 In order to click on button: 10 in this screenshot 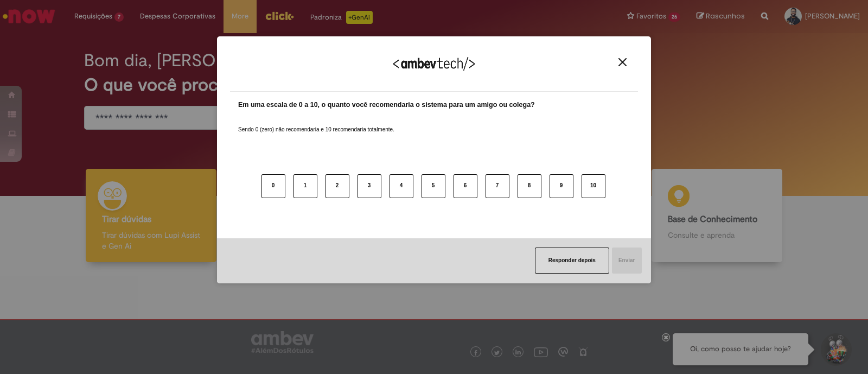, I will do `click(593, 186)`.